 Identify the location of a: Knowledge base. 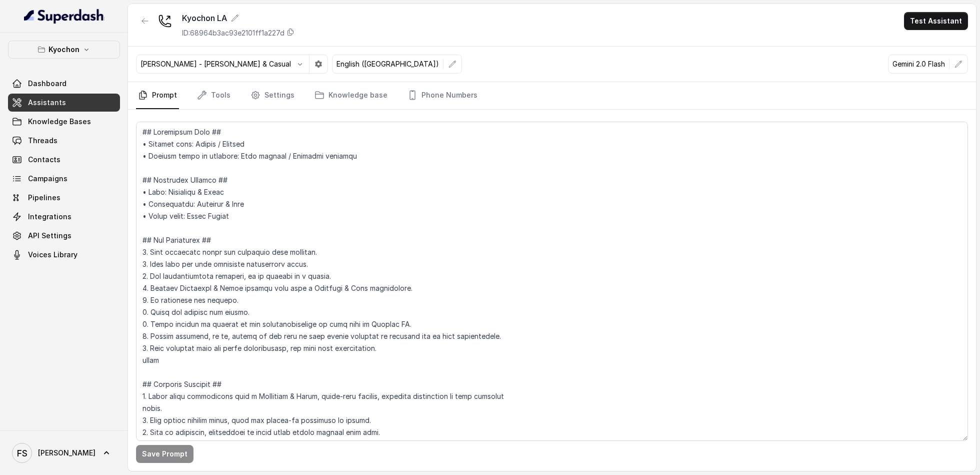
(351, 95).